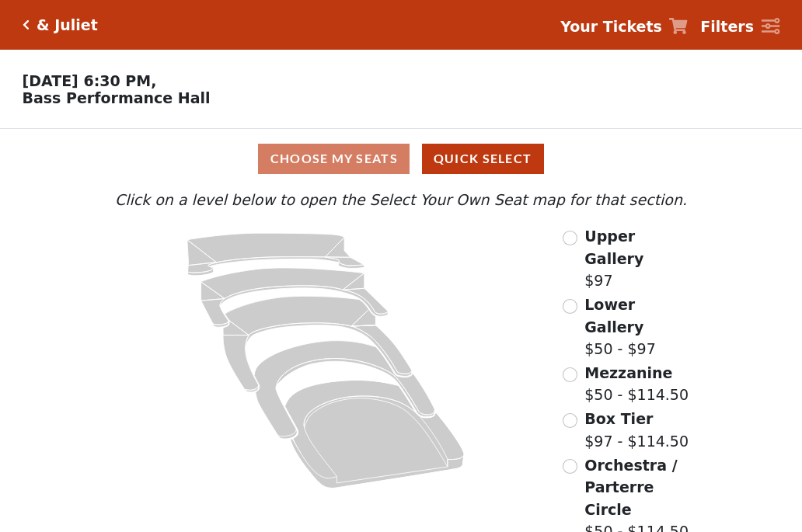  I want to click on span: Upper Gallery, so click(614, 247).